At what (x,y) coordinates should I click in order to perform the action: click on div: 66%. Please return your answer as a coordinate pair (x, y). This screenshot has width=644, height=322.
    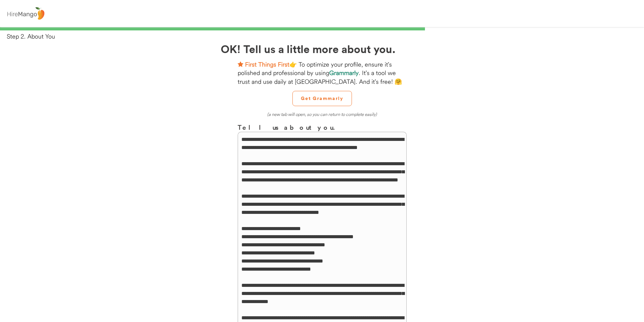
    Looking at the image, I should click on (322, 29).